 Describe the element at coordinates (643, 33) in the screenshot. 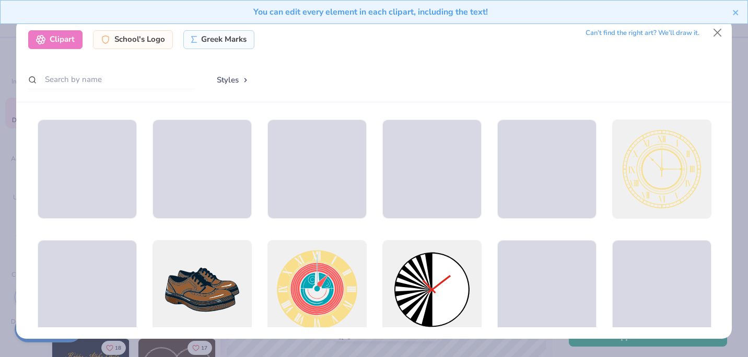

I see `div: Can’t find the right art? We’ll draw it.` at that location.